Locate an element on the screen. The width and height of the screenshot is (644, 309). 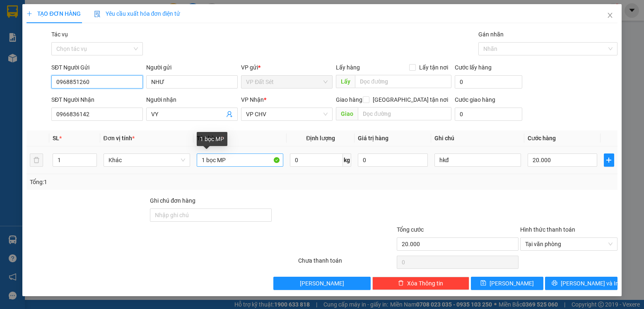
img: logo is located at coordinates (21, 23).